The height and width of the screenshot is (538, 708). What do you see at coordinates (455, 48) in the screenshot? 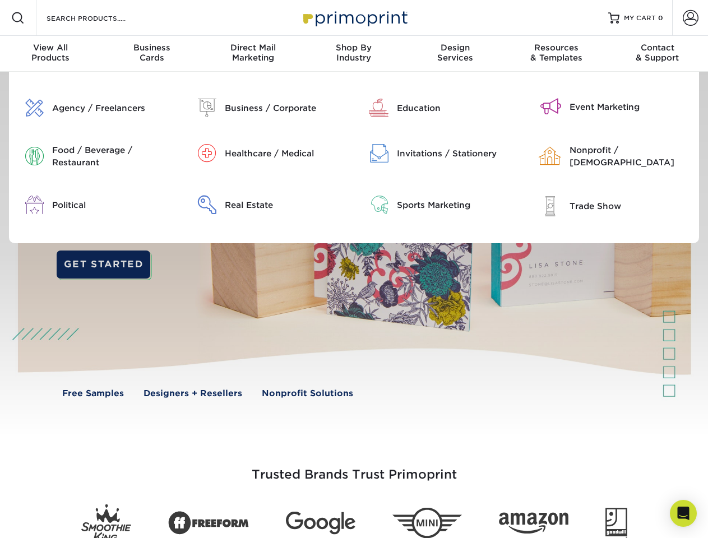
I see `span: Design` at bounding box center [455, 48].